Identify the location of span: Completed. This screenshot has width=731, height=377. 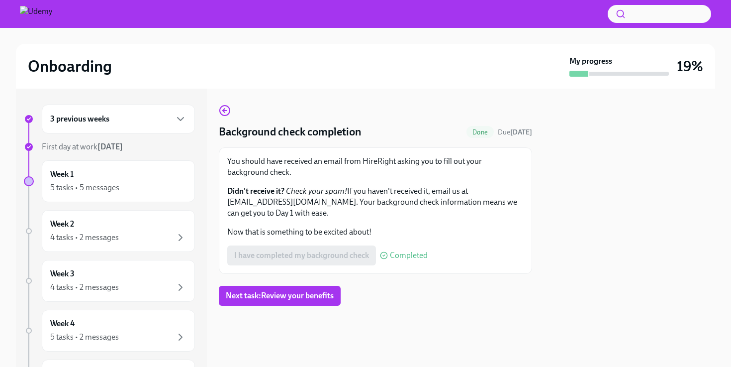
(409, 255).